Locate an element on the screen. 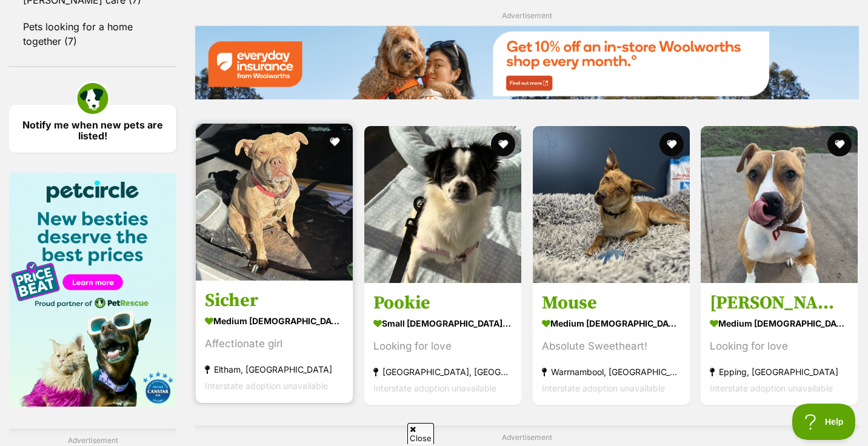 Image resolution: width=868 pixels, height=446 pixels. h3: Sicher is located at coordinates (274, 301).